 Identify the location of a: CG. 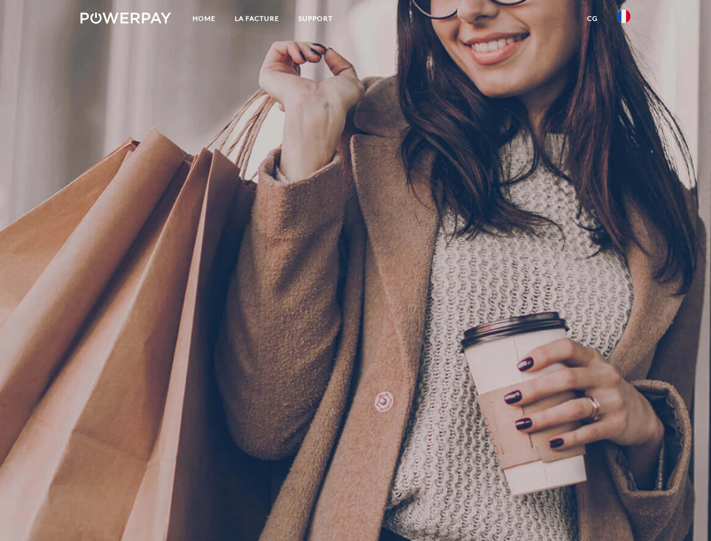
(592, 19).